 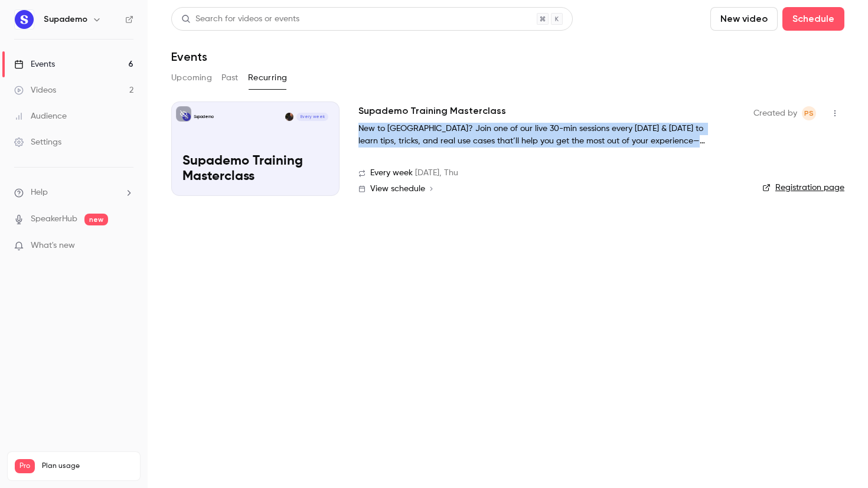 I want to click on button: New video, so click(x=744, y=19).